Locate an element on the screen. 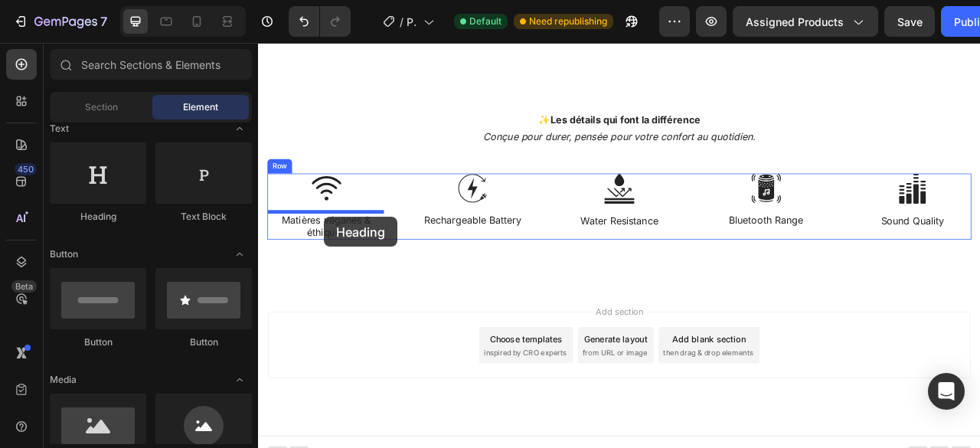 Image resolution: width=980 pixels, height=448 pixels. span: Media is located at coordinates (62, 379).